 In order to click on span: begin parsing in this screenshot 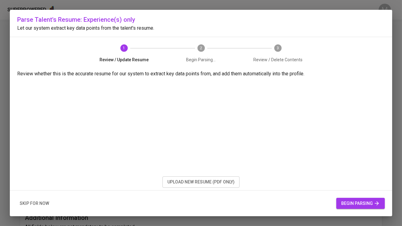, I will do `click(360, 204)`.